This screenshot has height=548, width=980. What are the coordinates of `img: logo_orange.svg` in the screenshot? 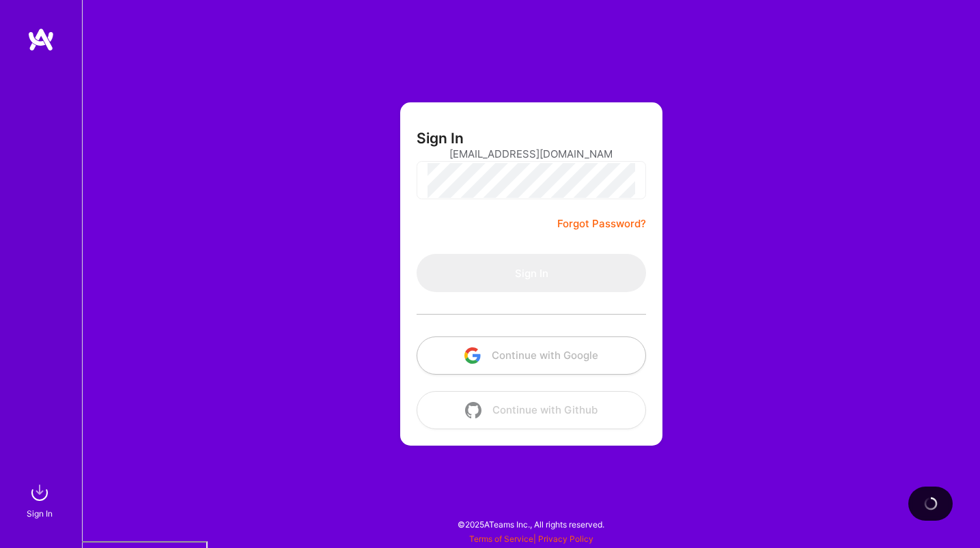 It's located at (27, 27).